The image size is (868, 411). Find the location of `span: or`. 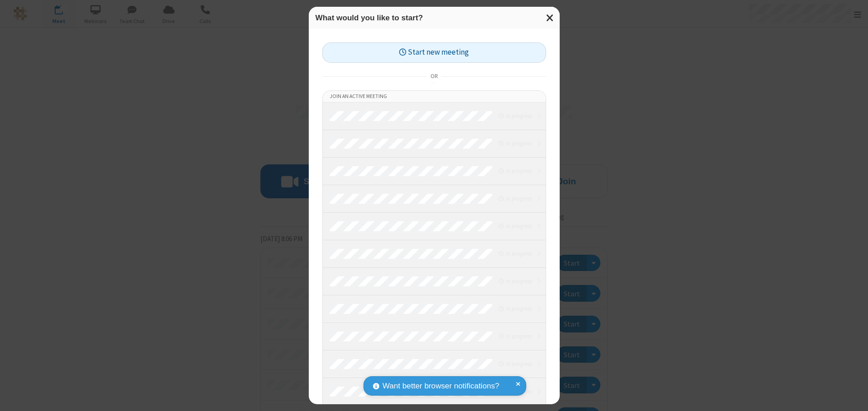

span: or is located at coordinates (434, 76).